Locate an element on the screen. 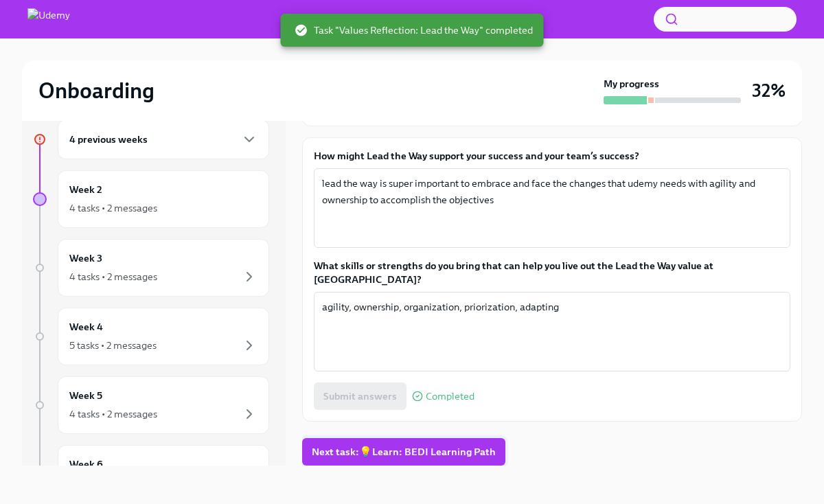  a: Week 45 tasks • 2 messages is located at coordinates (151, 337).